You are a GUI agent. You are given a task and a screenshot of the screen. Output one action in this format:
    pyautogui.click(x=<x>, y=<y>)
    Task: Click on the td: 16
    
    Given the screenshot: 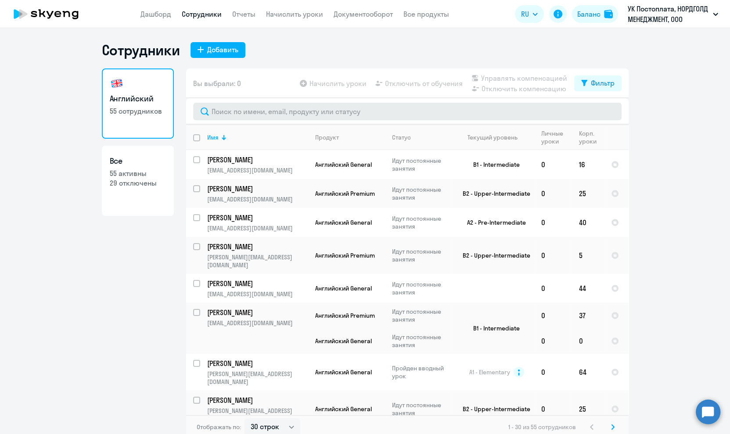 What is the action you would take?
    pyautogui.click(x=588, y=165)
    